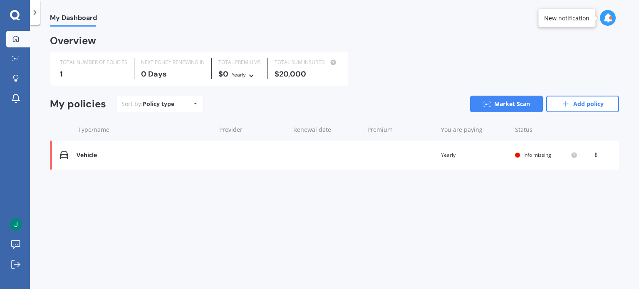  I want to click on a: Add policy, so click(583, 104).